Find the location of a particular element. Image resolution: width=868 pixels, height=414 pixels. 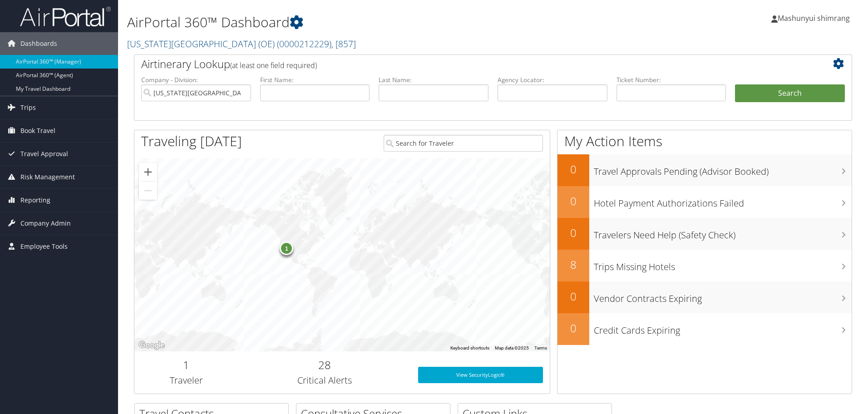

span: Dashboards is located at coordinates (39, 44).